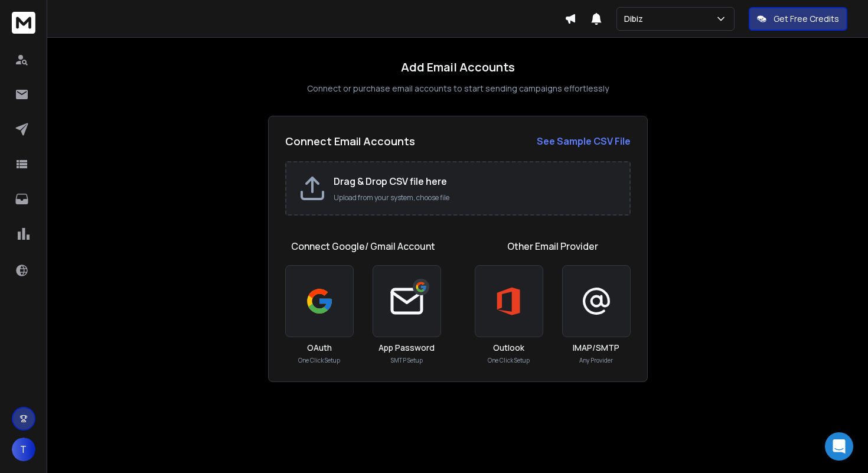 This screenshot has height=473, width=868. I want to click on h2: Connect Email Accounts, so click(350, 142).